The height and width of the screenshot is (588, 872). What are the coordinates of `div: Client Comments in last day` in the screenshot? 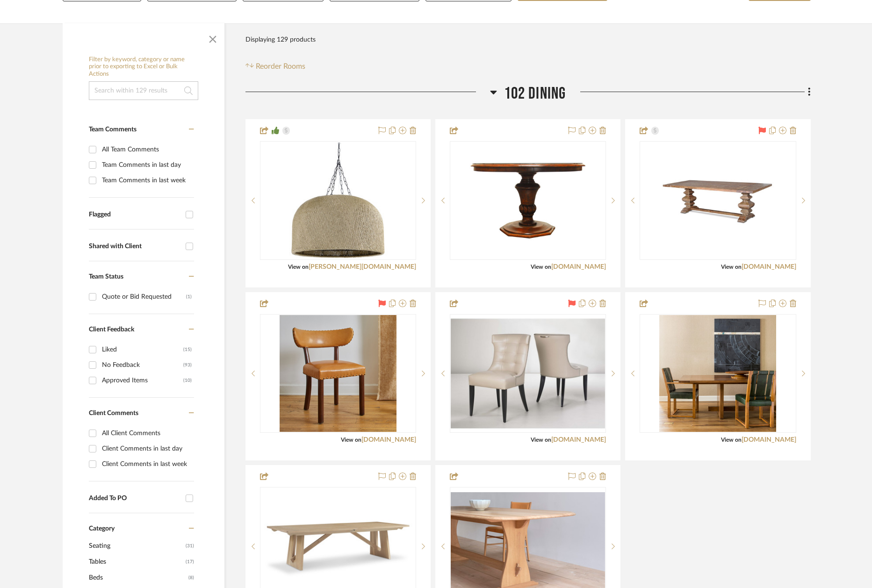 It's located at (147, 449).